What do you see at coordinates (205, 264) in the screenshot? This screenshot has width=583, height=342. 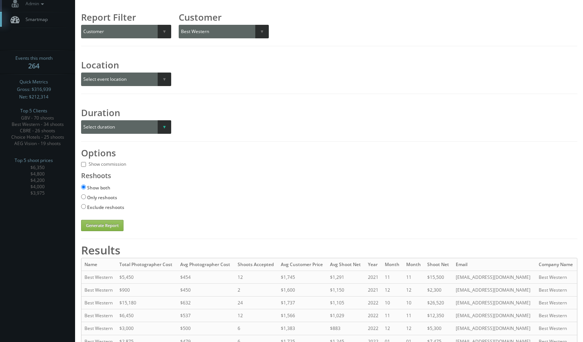 I see `b: Avg Photographer Cost` at bounding box center [205, 264].